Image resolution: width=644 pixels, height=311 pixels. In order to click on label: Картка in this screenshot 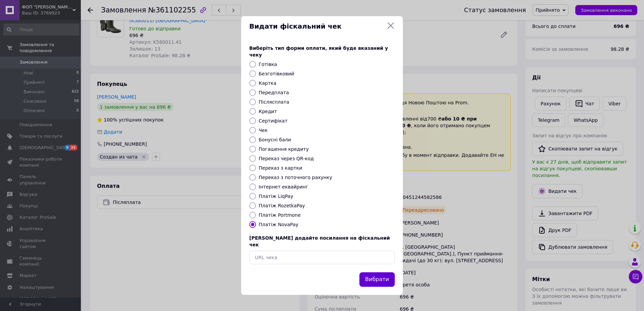, I will do `click(268, 83)`.